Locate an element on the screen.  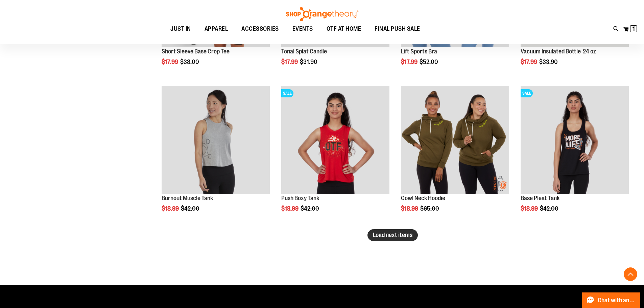
a: Lift Sports Bra is located at coordinates (419, 51).